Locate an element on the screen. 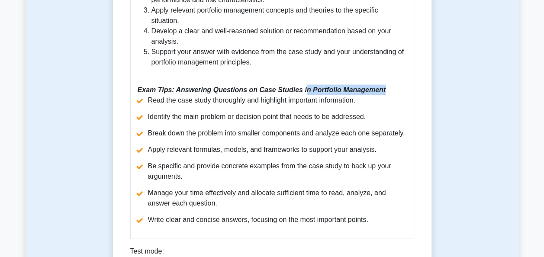 This screenshot has width=544, height=257. li: Be specific and provide concrete examples from the case study to back up your arguments. is located at coordinates (272, 171).